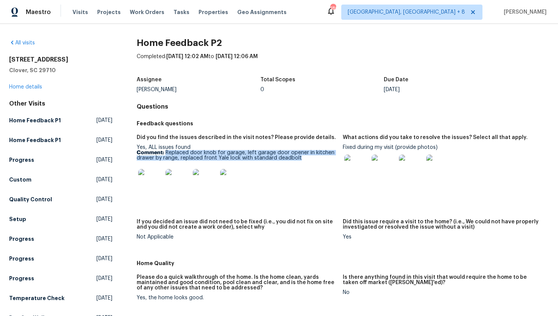 This screenshot has height=316, width=558. What do you see at coordinates (236, 298) in the screenshot?
I see `div: Yes, the home looks good.` at bounding box center [236, 298].